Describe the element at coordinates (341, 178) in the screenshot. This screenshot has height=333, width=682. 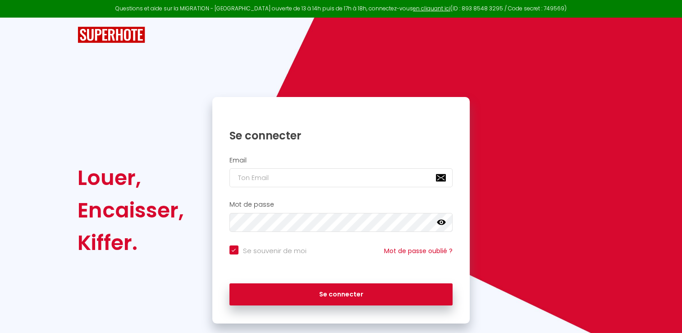
I see `input: Ton Email` at that location.